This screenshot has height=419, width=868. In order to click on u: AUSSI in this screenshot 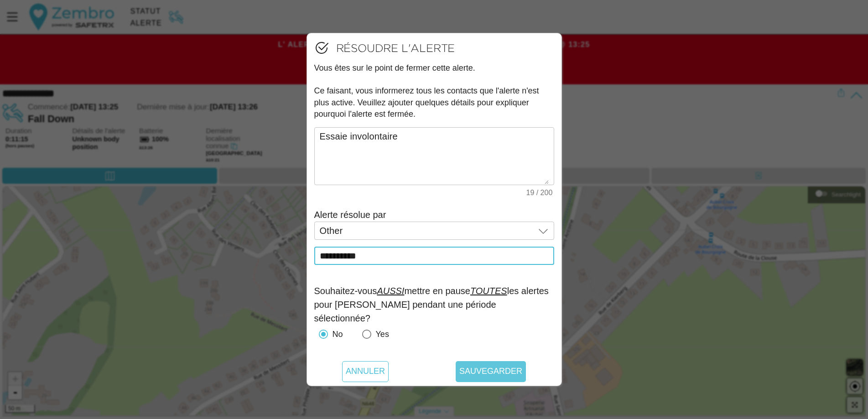, I will do `click(391, 291)`.